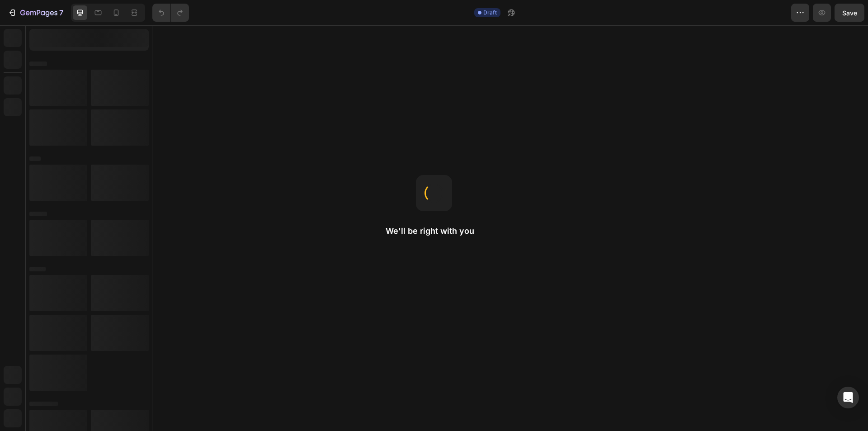 Image resolution: width=868 pixels, height=431 pixels. I want to click on button: Save, so click(849, 13).